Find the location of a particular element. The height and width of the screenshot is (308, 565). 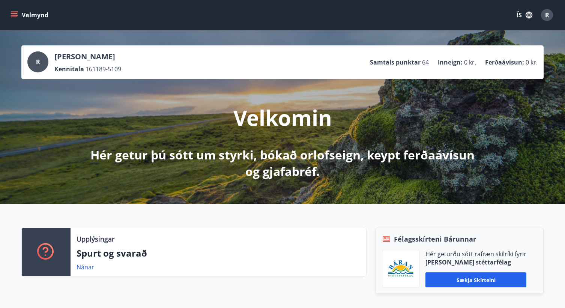

button: R is located at coordinates (547, 15).